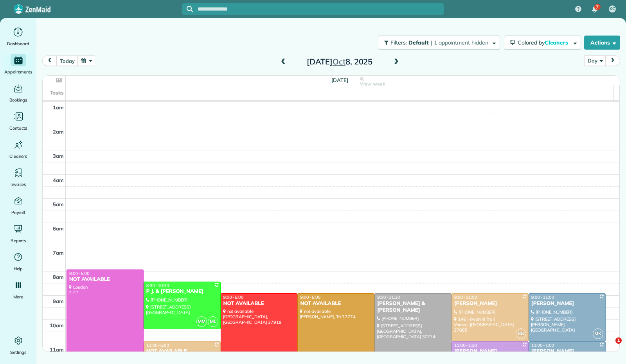 This screenshot has width=626, height=364. I want to click on span: Reports, so click(19, 240).